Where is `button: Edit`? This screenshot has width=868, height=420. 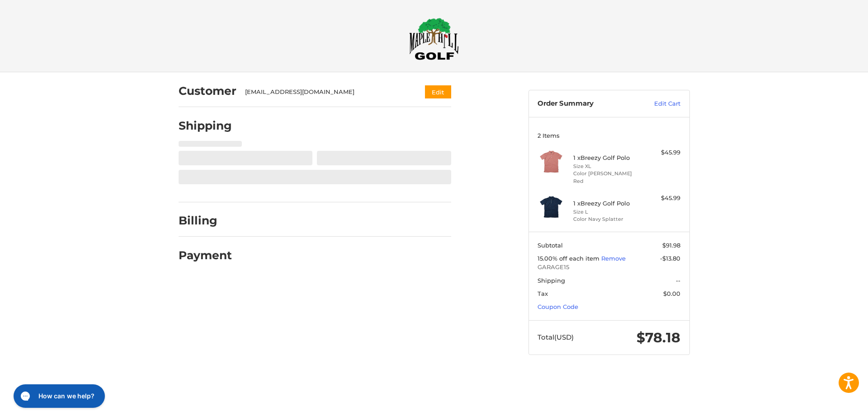
button: Edit is located at coordinates (438, 92).